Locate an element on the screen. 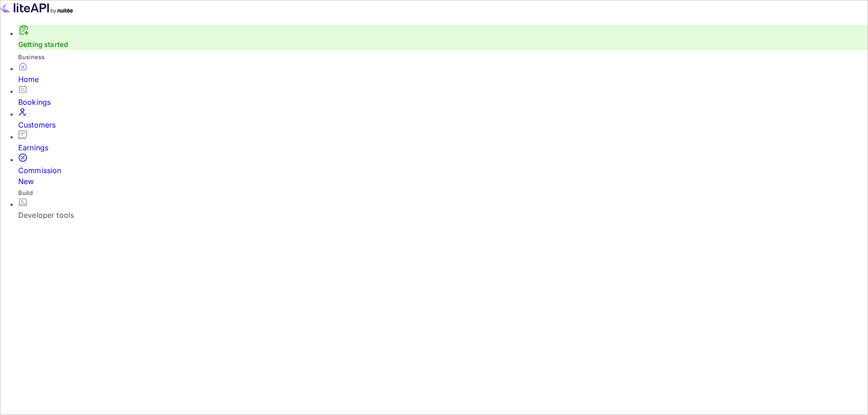 This screenshot has width=868, height=415. a: Getting started is located at coordinates (43, 44).